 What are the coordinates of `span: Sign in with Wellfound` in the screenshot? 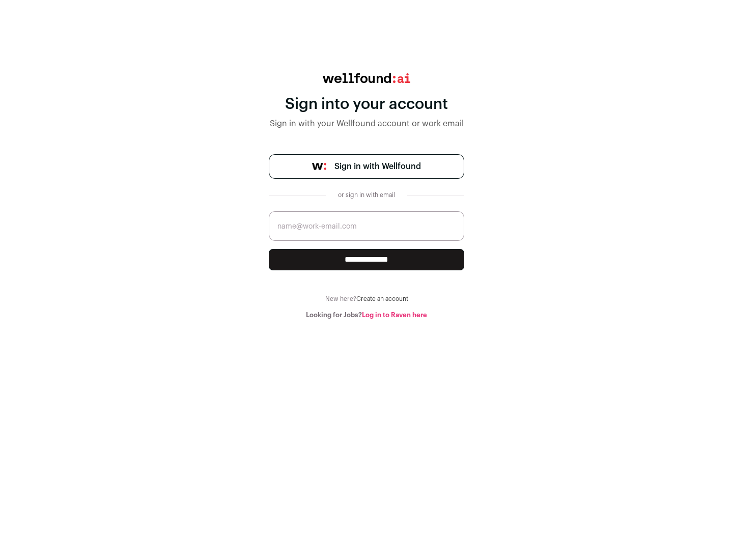 It's located at (378, 167).